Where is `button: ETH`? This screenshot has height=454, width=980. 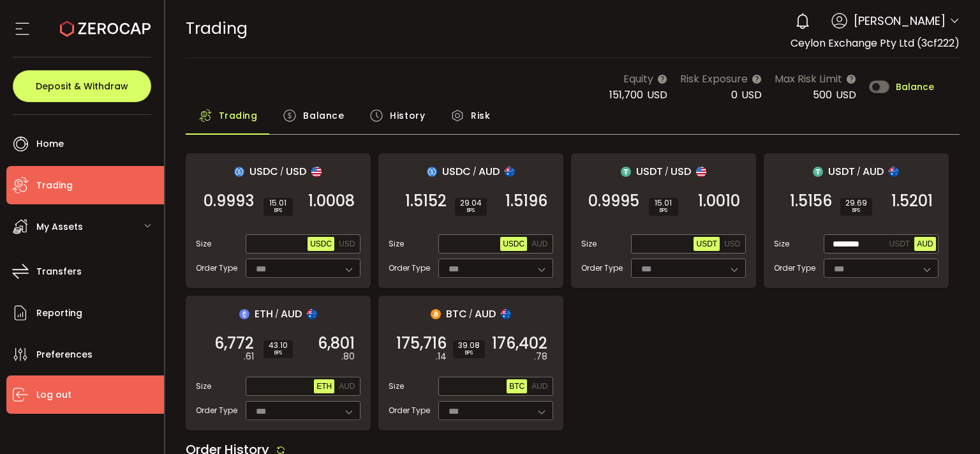 button: ETH is located at coordinates (324, 386).